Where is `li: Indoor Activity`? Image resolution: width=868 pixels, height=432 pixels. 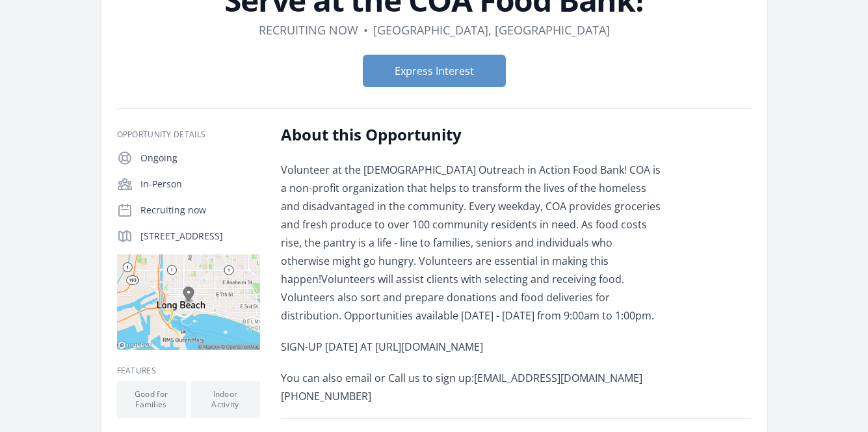 li: Indoor Activity is located at coordinates (225, 399).